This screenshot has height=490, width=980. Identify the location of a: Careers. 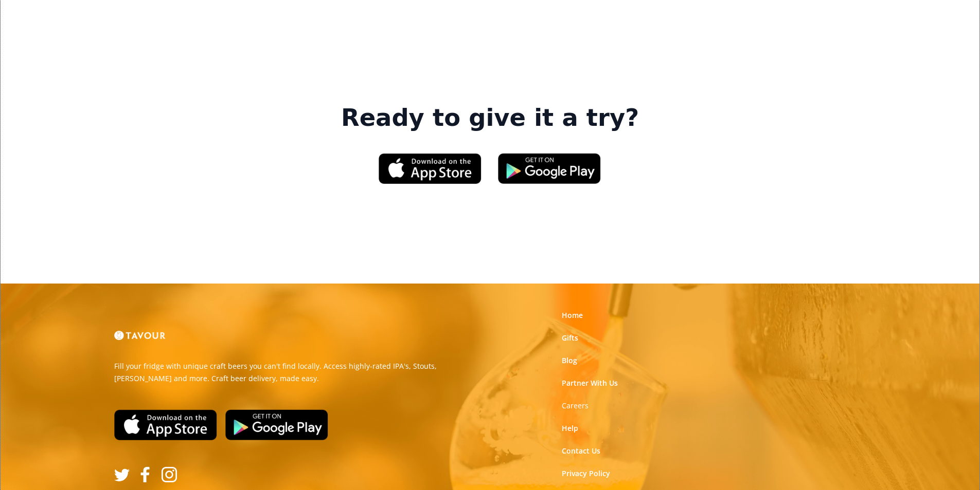
(575, 406).